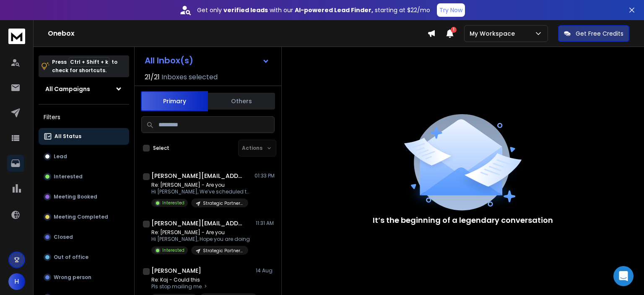  I want to click on p: Get only with our starting at $22/mo, so click(314, 10).